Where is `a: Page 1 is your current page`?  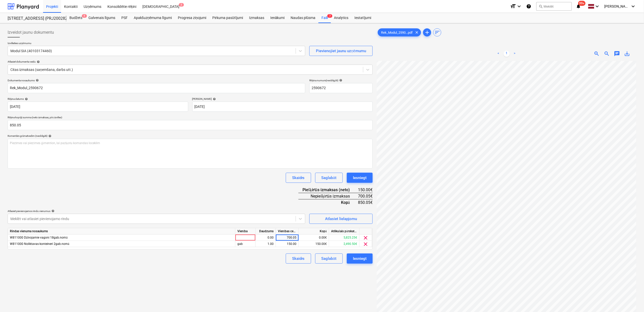
a: Page 1 is your current page is located at coordinates (507, 54).